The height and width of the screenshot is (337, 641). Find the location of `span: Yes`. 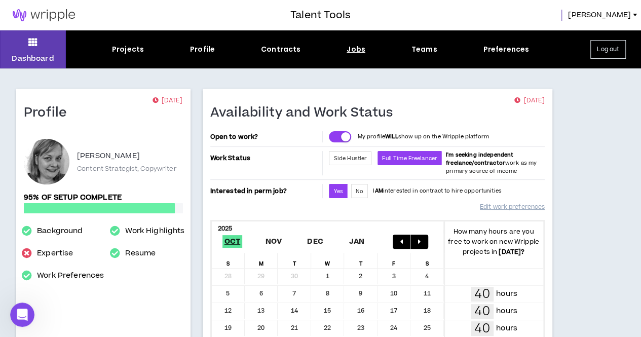

span: Yes is located at coordinates (338, 191).